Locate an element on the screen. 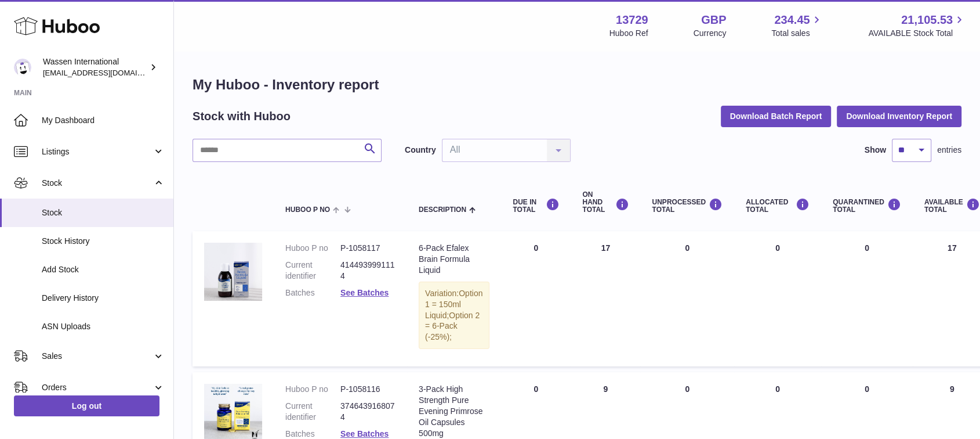 The image size is (980, 439). span: Description is located at coordinates (442, 209).